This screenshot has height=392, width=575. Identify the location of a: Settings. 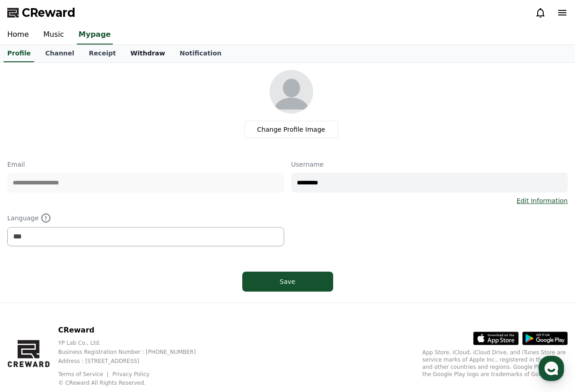
(146, 299).